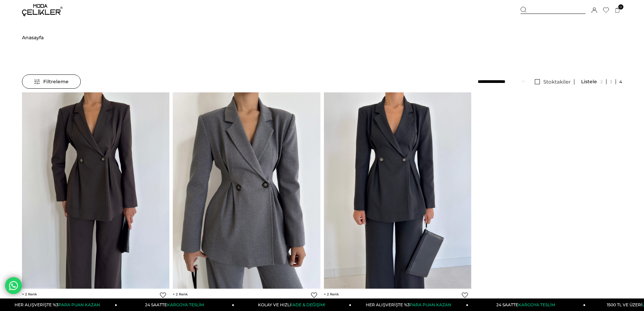 This screenshot has height=311, width=644. What do you see at coordinates (409, 305) in the screenshot?
I see `a: HER ALIŞVERİŞTE %3PARA PUAN KAZAN` at bounding box center [409, 305].